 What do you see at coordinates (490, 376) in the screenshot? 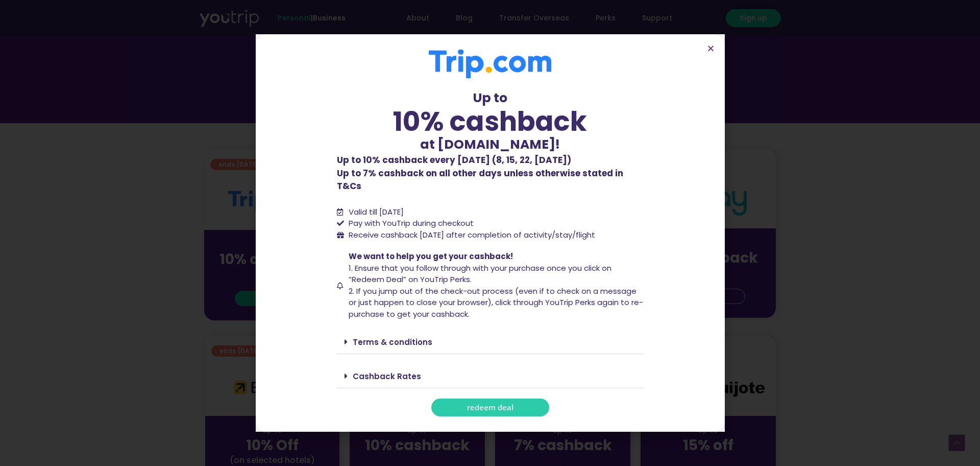
I see `div: Cashback Rates` at bounding box center [490, 376].